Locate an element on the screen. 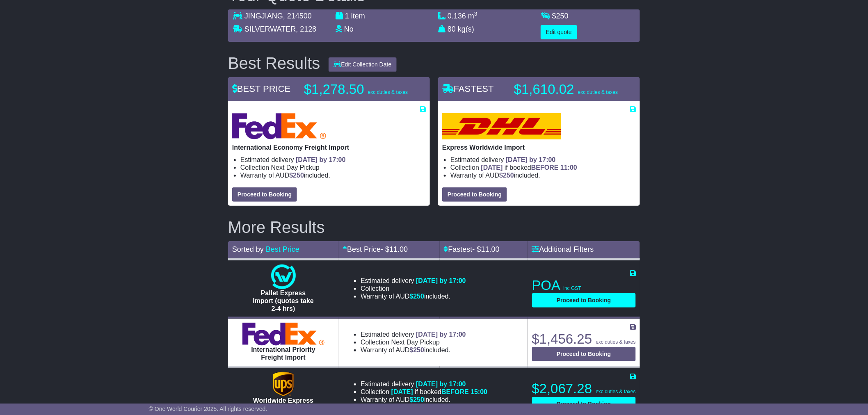  h2: More Results is located at coordinates (434, 227).